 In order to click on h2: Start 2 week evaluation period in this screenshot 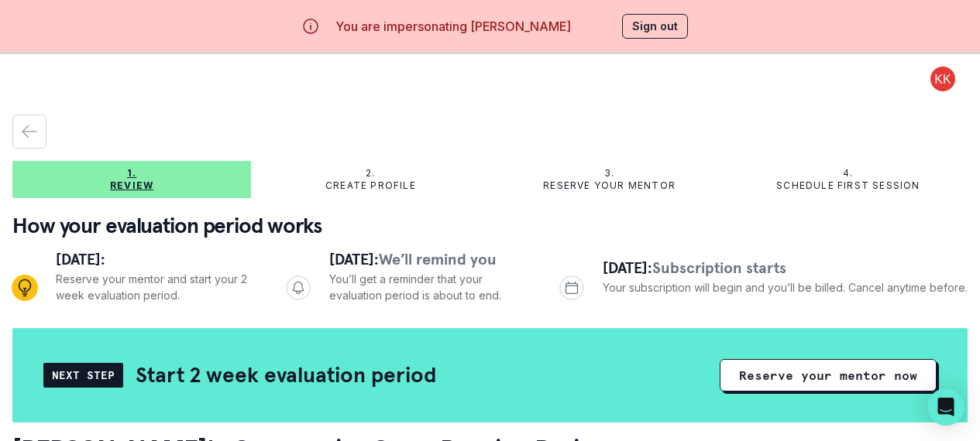, I will do `click(286, 375)`.